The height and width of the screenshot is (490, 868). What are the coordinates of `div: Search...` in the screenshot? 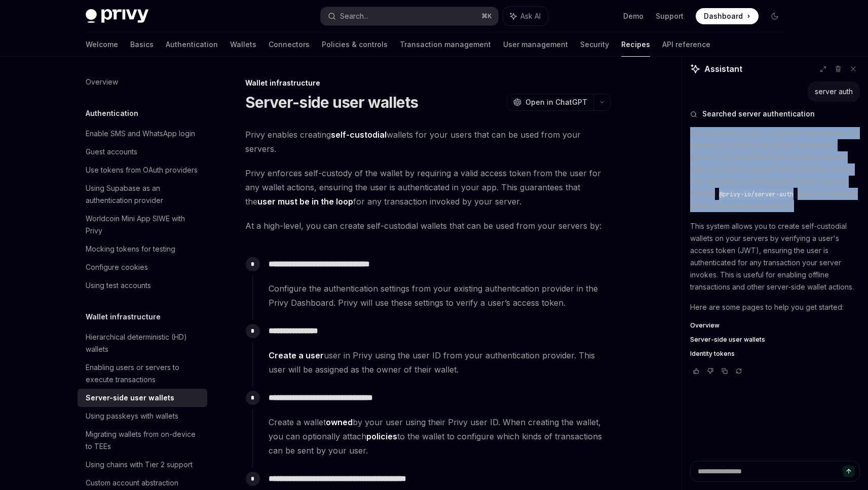 It's located at (354, 16).